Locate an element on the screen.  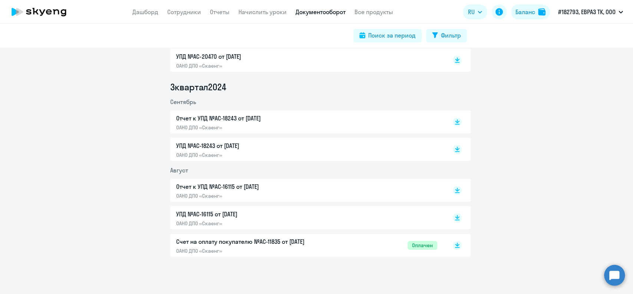
span: Оплачен is located at coordinates (423, 245).